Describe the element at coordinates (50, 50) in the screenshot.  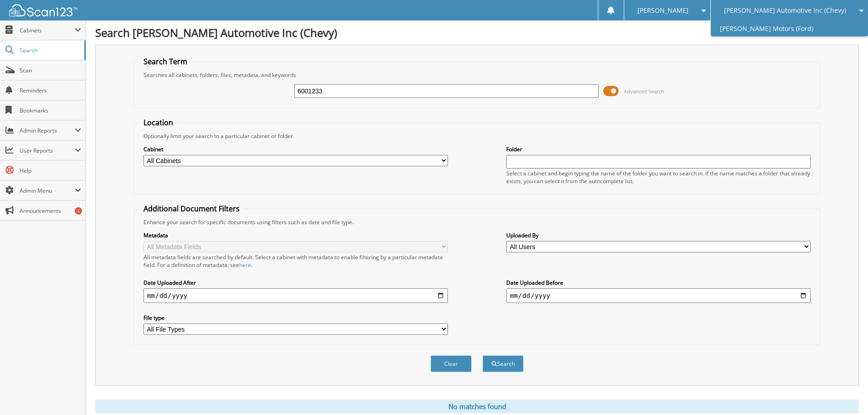
I see `span: Search` at that location.